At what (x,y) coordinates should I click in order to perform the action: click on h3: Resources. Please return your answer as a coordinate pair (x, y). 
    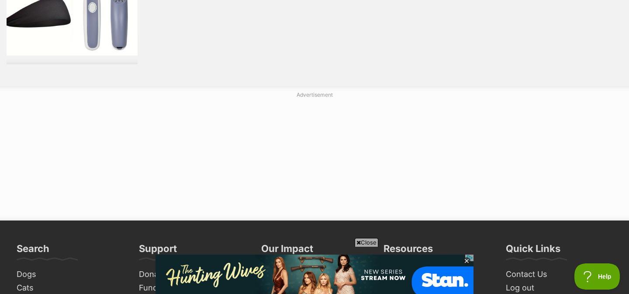
    Looking at the image, I should click on (408, 251).